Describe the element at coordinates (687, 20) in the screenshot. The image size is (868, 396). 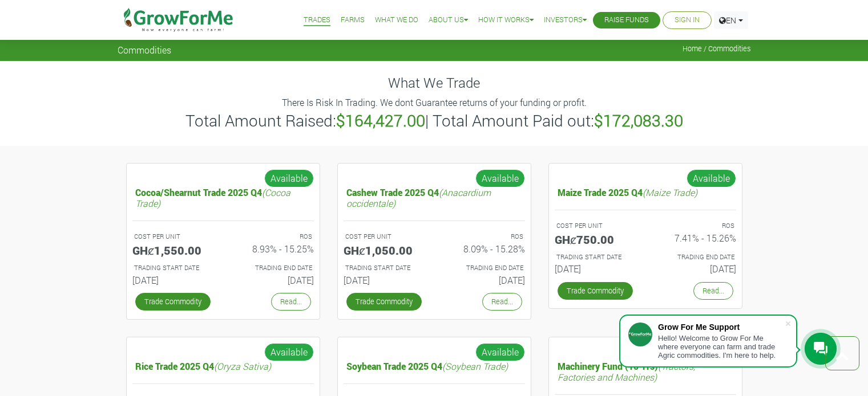
I see `a: Sign In` at that location.